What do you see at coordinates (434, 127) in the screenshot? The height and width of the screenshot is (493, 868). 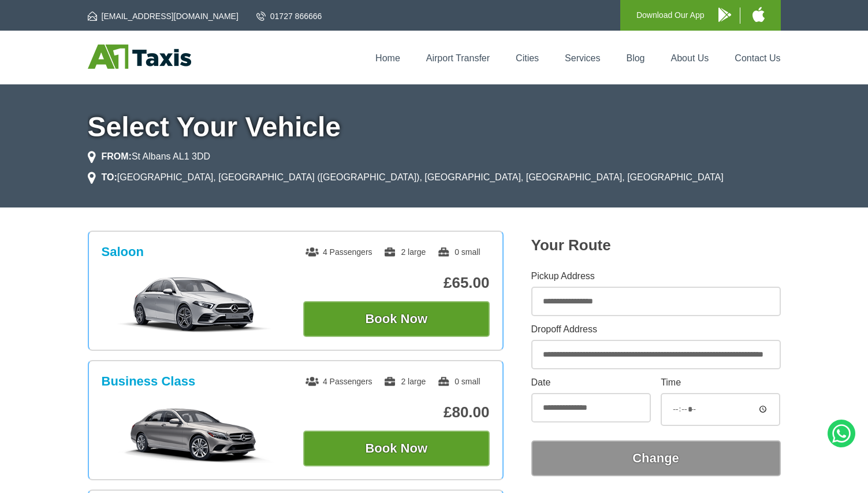 I see `h1: Select Your Vehicle` at bounding box center [434, 127].